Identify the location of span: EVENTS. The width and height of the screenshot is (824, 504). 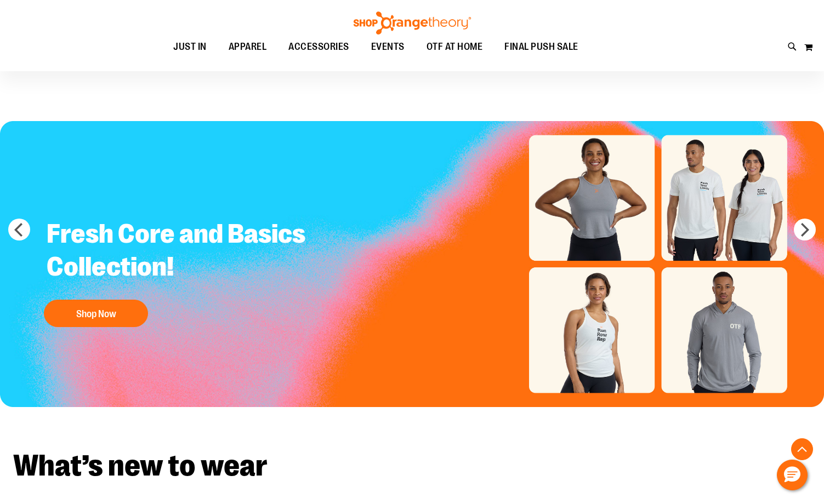
(388, 47).